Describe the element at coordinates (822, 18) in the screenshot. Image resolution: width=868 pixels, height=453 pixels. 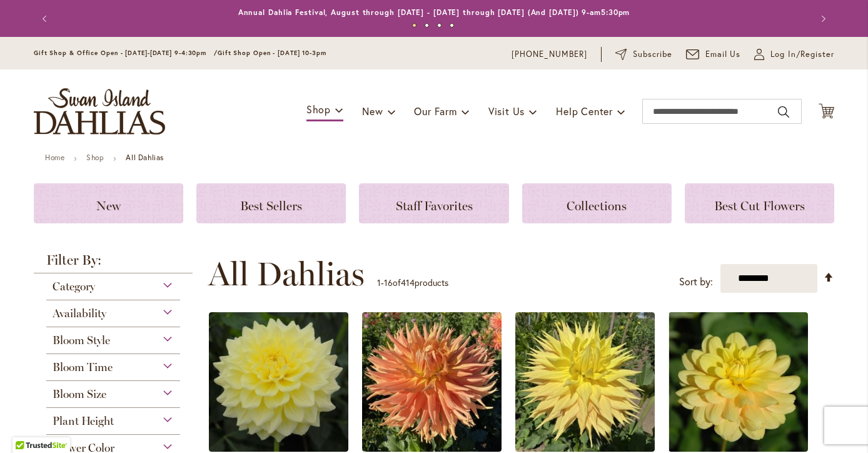
I see `button: Next` at that location.